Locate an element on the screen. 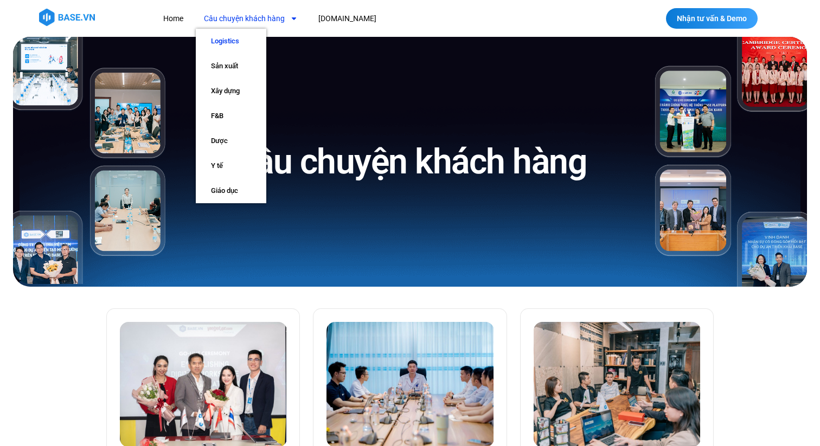 The height and width of the screenshot is (446, 820). a: Logistics is located at coordinates (231, 41).